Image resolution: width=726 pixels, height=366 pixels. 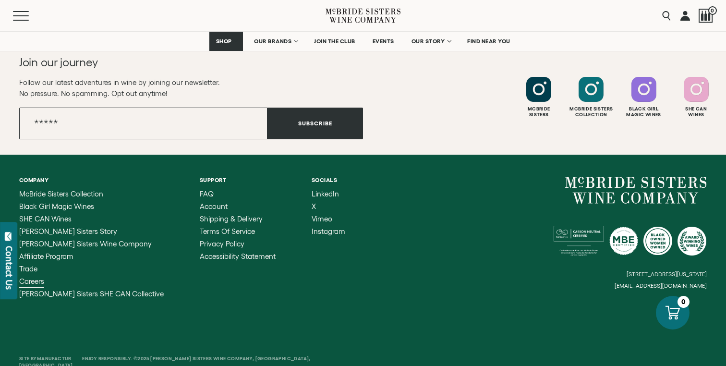 What do you see at coordinates (644, 112) in the screenshot?
I see `div: Black Girl Magic Wines` at bounding box center [644, 112].